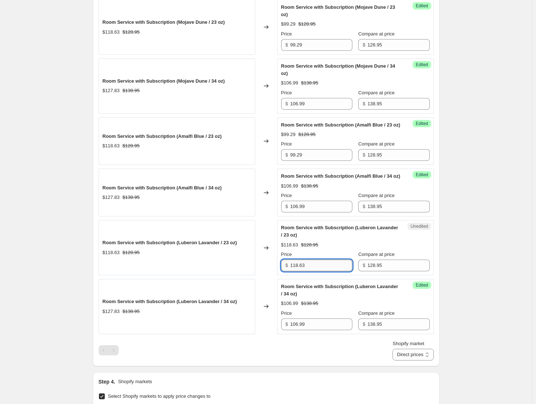 The image size is (536, 404). I want to click on h2: Step 4., so click(107, 381).